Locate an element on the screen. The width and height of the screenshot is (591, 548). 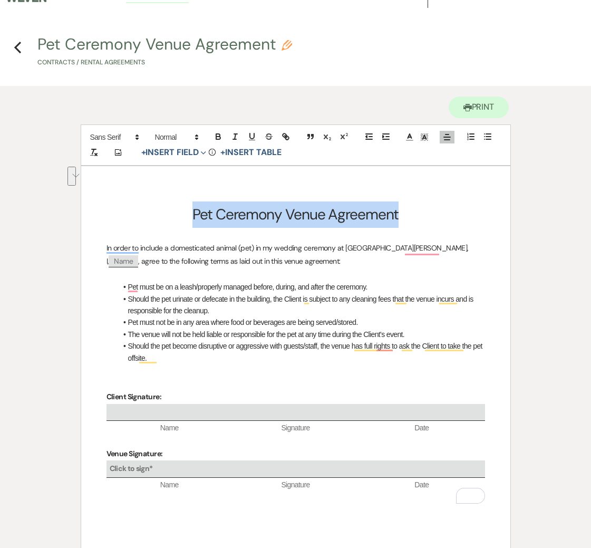
li: Should the pet urinate or defecate in the building, the Client is subject to any cleaning fees th... is located at coordinates (301, 305).